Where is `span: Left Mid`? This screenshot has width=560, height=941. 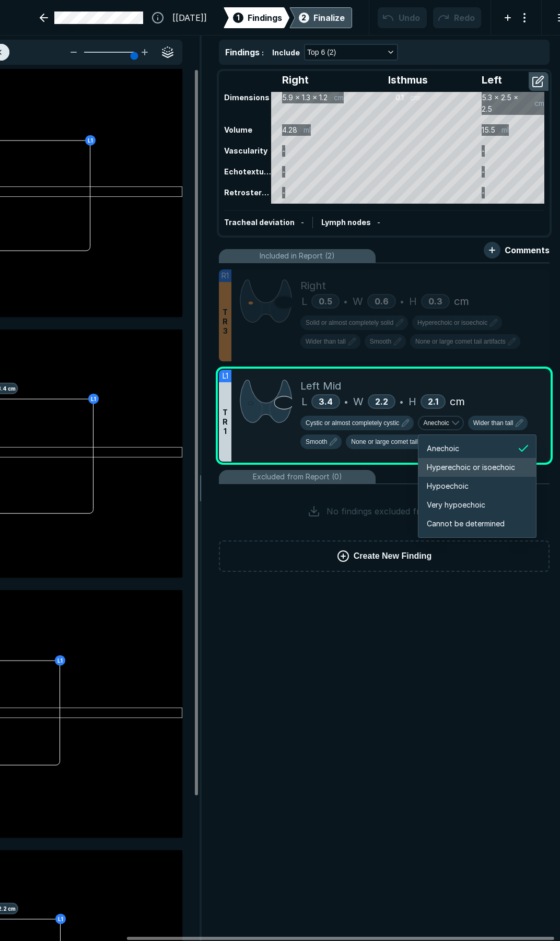 span: Left Mid is located at coordinates (320, 386).